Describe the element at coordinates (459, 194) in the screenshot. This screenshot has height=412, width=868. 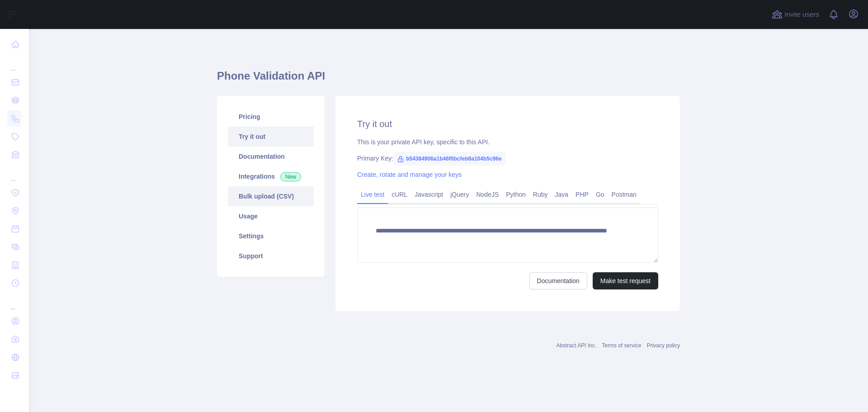
I see `a: jQuery` at that location.